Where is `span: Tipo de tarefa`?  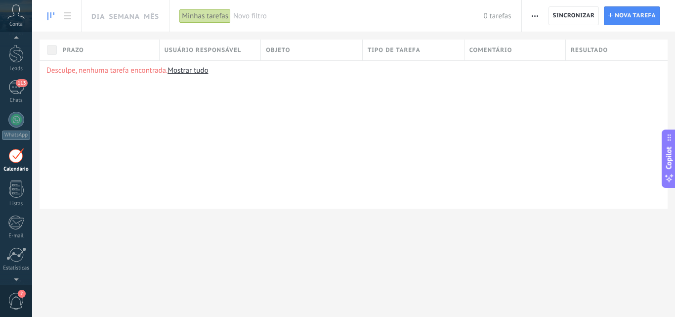 span: Tipo de tarefa is located at coordinates (394, 50).